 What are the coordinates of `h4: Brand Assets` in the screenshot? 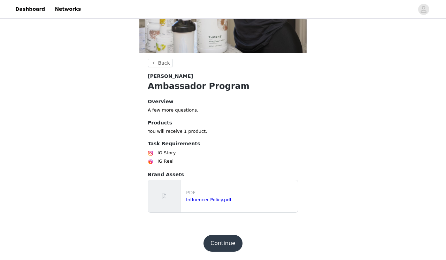 It's located at (223, 175).